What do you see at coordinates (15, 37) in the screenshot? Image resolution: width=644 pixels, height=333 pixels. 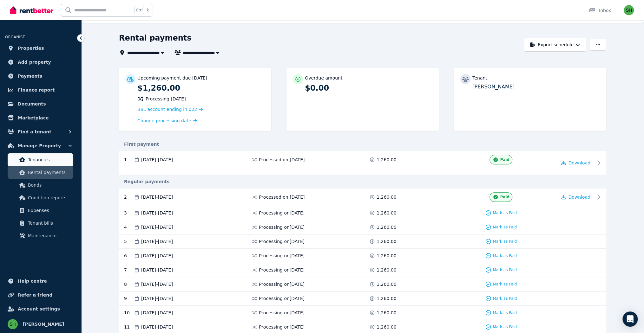 I see `span: ORGANISE` at bounding box center [15, 37].